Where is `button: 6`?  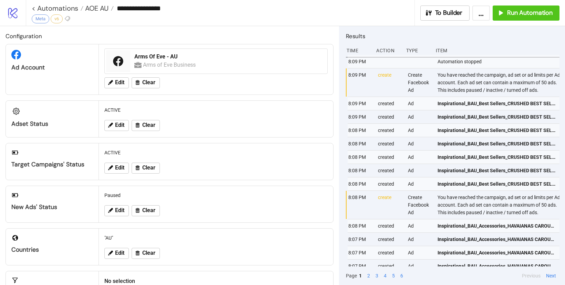 button: 6 is located at coordinates (401, 276).